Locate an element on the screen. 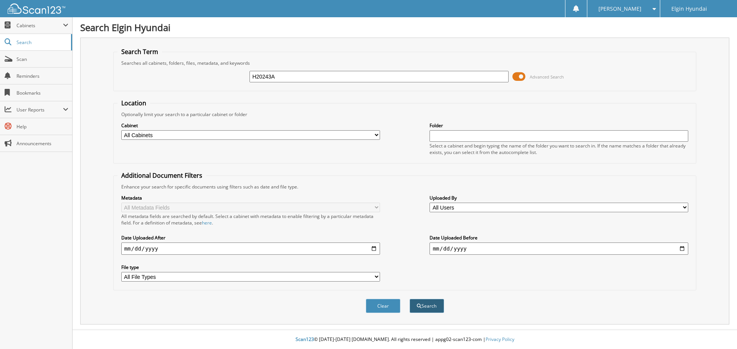 The width and height of the screenshot is (737, 349). img: scan123-logo-white.svg is located at coordinates (36, 8).